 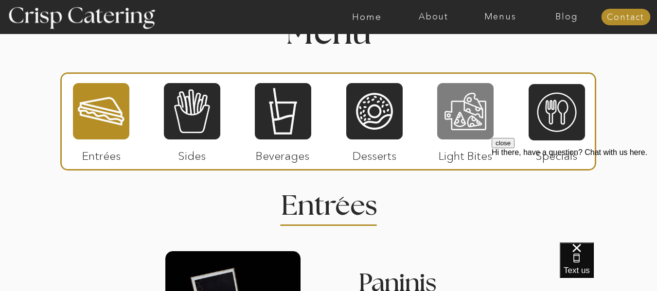 I want to click on h1: Menu, so click(x=329, y=31).